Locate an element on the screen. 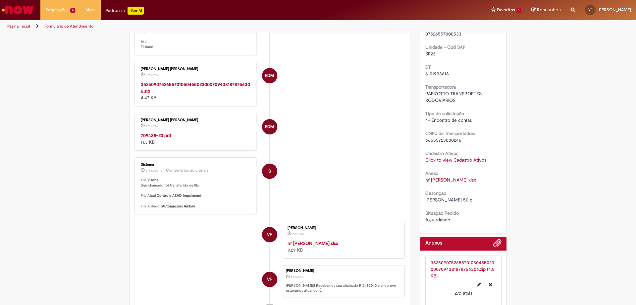  p: +GenAi is located at coordinates (136, 11).